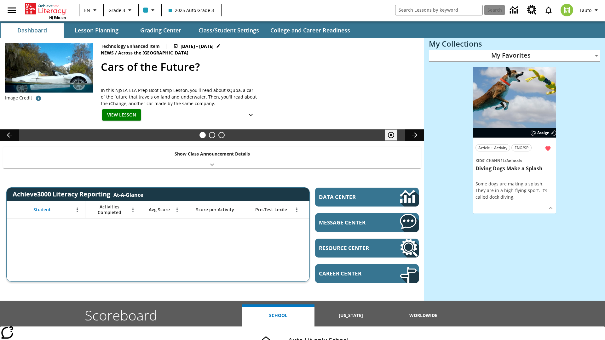  What do you see at coordinates (212, 157) in the screenshot?
I see `div: Show Class Announcement Details` at bounding box center [212, 157].